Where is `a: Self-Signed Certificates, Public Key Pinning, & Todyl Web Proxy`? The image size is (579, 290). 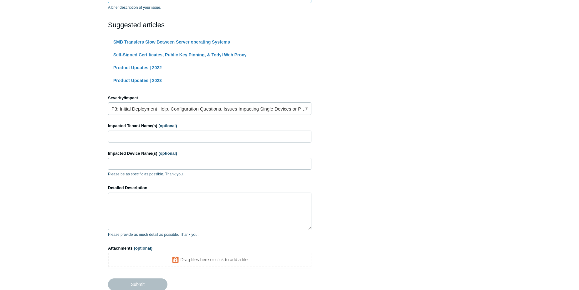
a: Self-Signed Certificates, Public Key Pinning, & Todyl Web Proxy is located at coordinates (180, 55).